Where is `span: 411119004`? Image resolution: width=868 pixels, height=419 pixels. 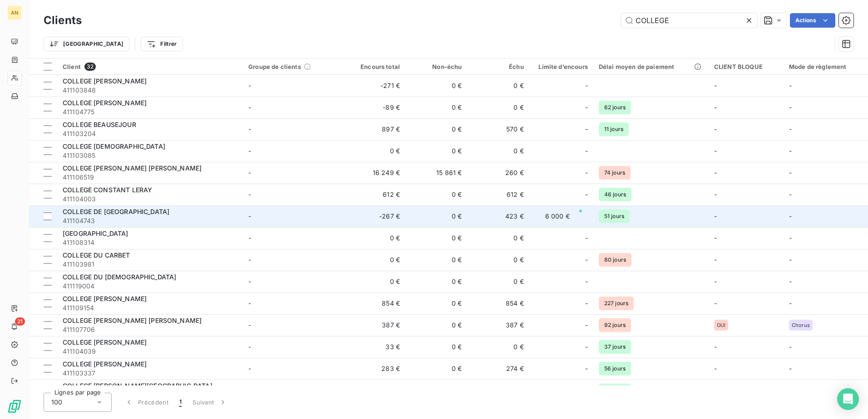 span: 411119004 is located at coordinates (150, 286).